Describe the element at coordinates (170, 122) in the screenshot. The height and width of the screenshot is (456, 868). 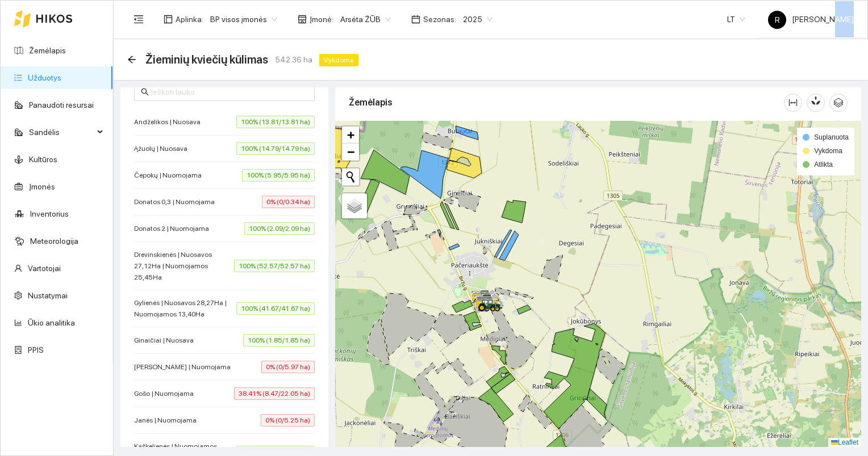
I see `span: Andželikos | Nuosava` at that location.